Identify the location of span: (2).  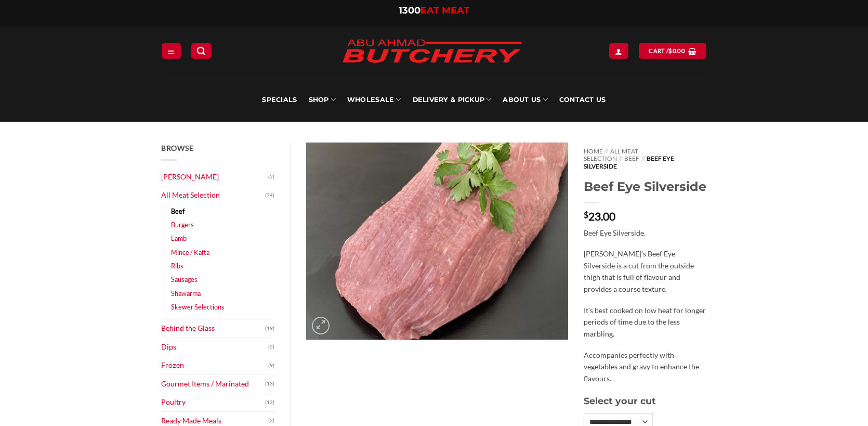
(271, 177).